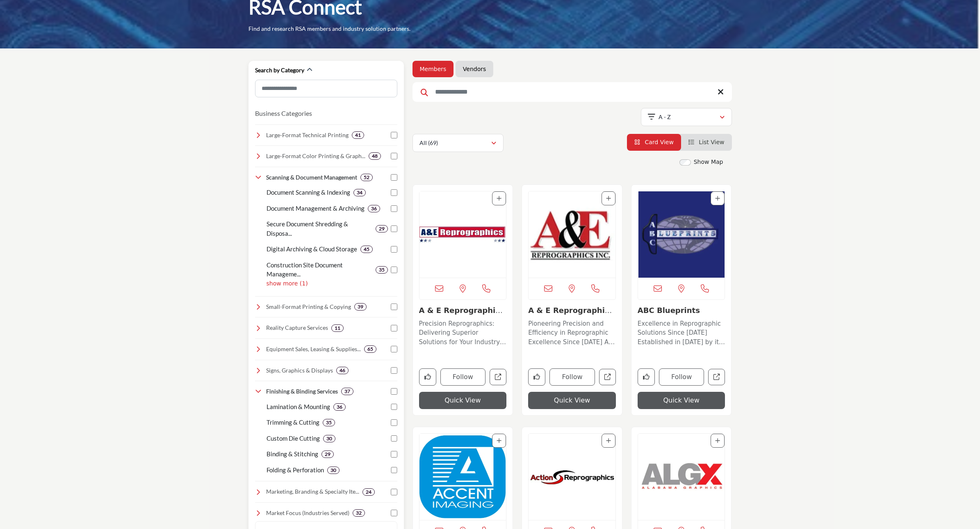 The image size is (980, 529). Describe the element at coordinates (572, 92) in the screenshot. I see `input: Search Keyword` at that location.